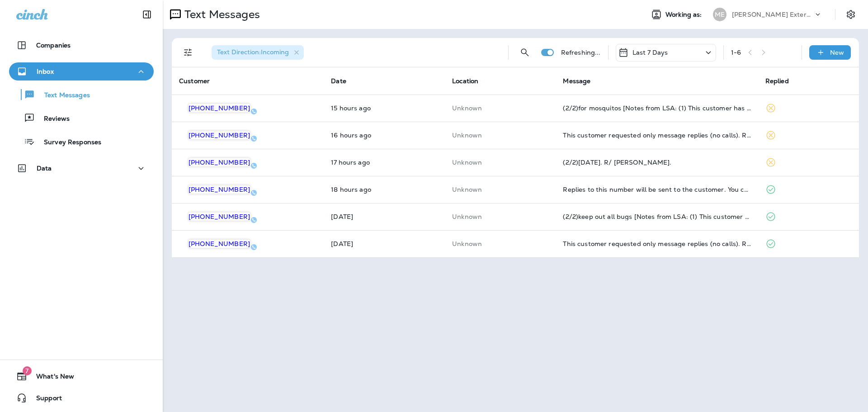 Image resolution: width=868 pixels, height=412 pixels. What do you see at coordinates (525, 53) in the screenshot?
I see `button: Search Messages` at bounding box center [525, 53].